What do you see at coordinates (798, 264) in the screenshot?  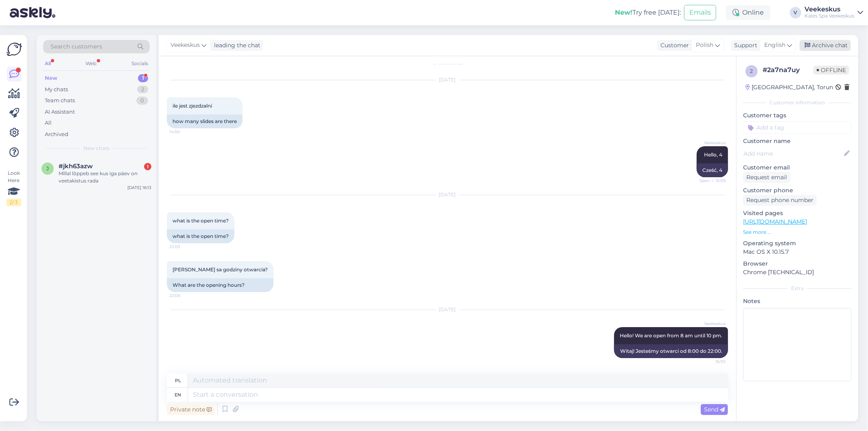 I see `p: Browser` at bounding box center [798, 264].